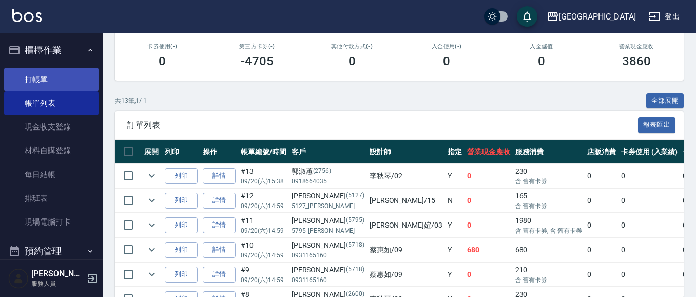  Describe the element at coordinates (446, 46) in the screenshot. I see `h2: 入金使用(-)` at that location.